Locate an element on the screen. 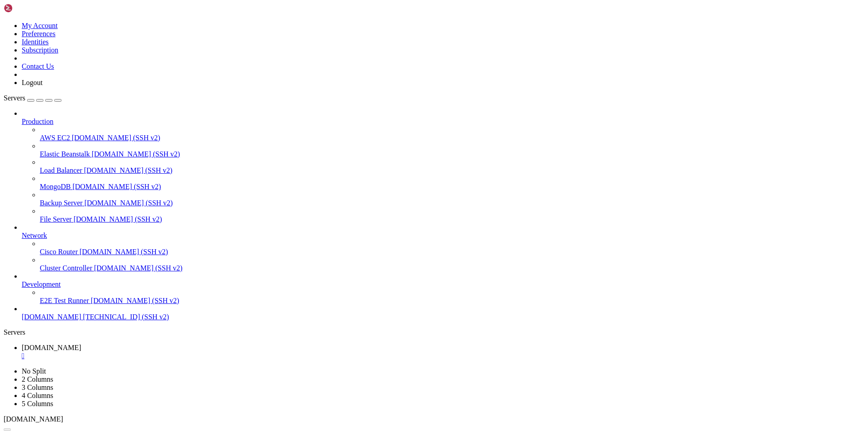  div: (0, 1) is located at coordinates (5, 15).